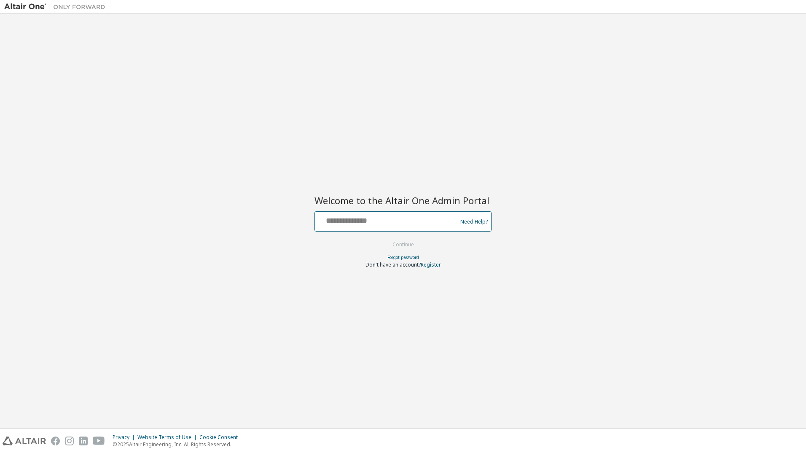  Describe the element at coordinates (83, 441) in the screenshot. I see `img: linkedin.svg` at that location.